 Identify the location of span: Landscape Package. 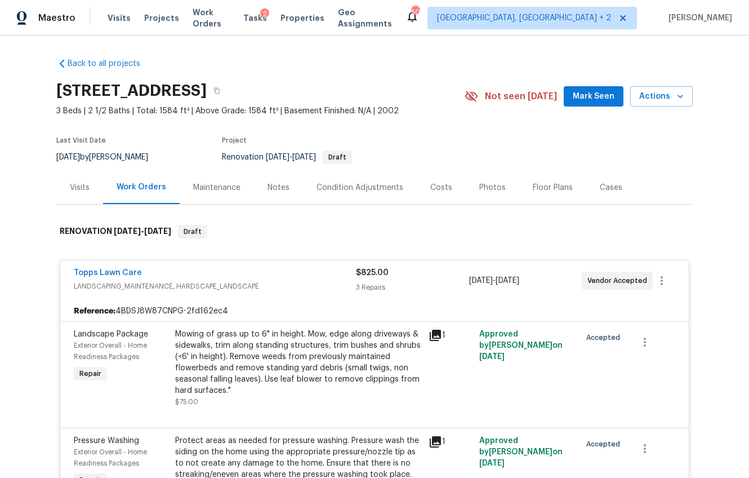
(111, 334).